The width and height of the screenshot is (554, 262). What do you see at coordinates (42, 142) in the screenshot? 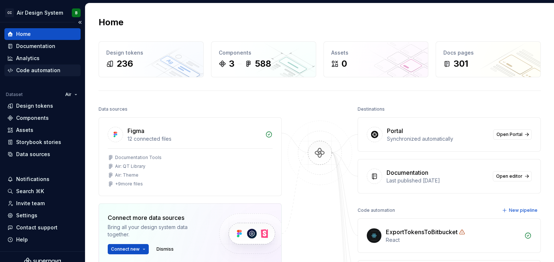
I see `a: Storybook stories` at bounding box center [42, 142].